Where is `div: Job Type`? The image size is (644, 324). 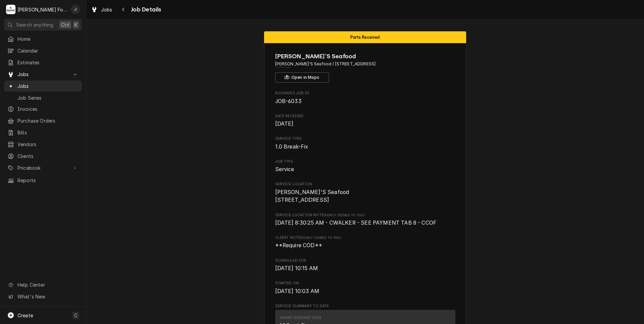 div: Job Type is located at coordinates (365, 166).